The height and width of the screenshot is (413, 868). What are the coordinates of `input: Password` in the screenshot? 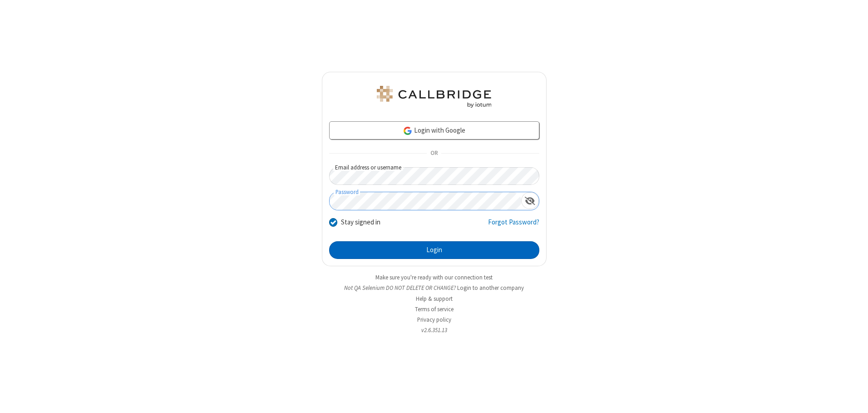 It's located at (425, 200).